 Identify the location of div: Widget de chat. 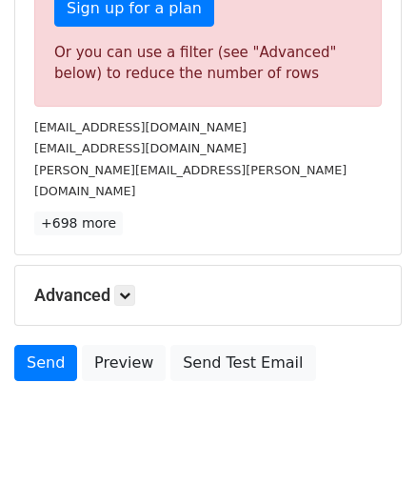
(369, 458).